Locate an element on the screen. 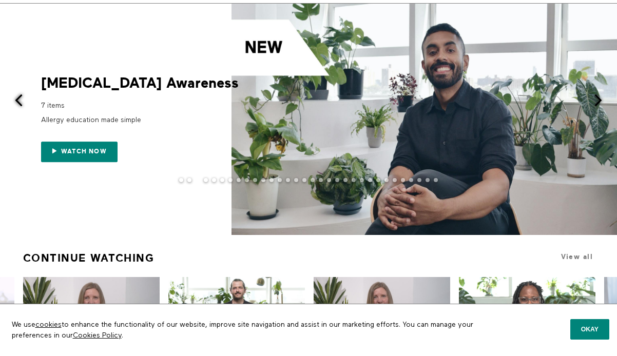 This screenshot has width=617, height=356. a: cookies is located at coordinates (48, 325).